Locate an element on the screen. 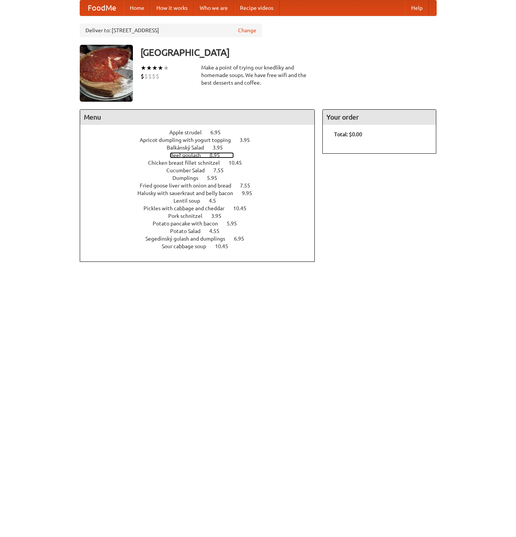  a: Chicken breast fillet schnitzel 10.45 is located at coordinates (202, 163).